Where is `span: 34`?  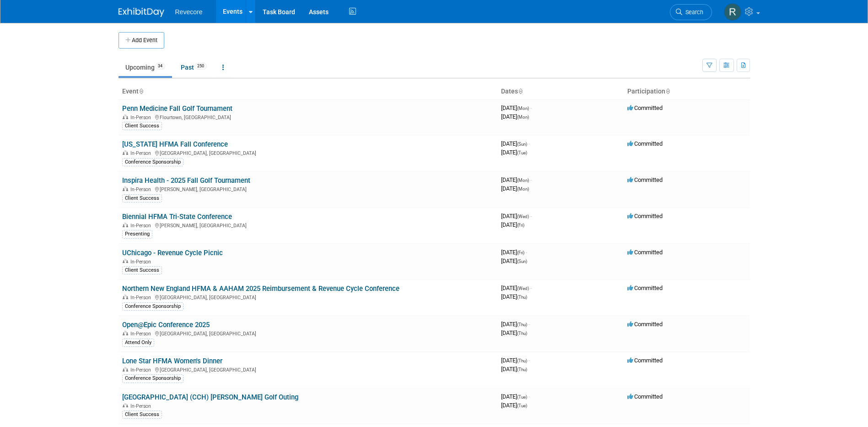 span: 34 is located at coordinates (160, 66).